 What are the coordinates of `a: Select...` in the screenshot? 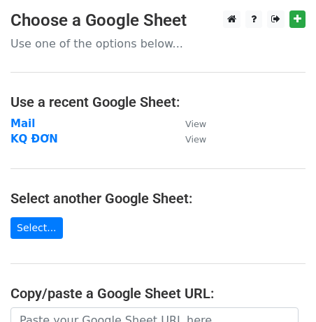 It's located at (36, 228).